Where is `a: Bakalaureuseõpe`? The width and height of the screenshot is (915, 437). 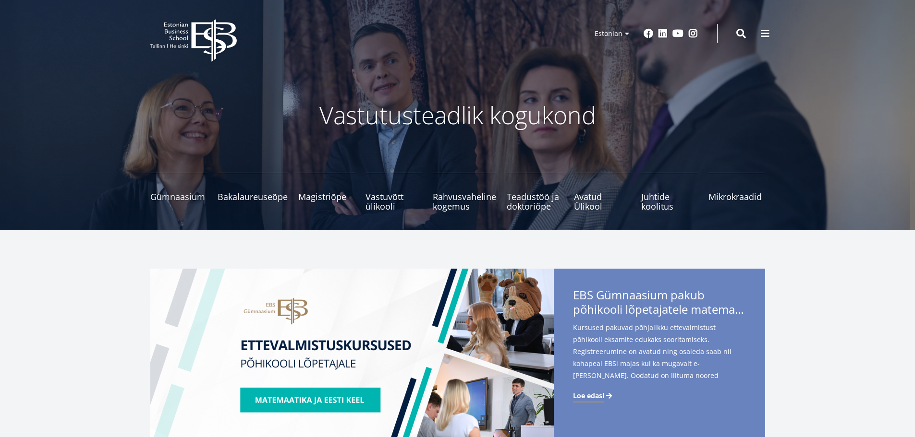 a: Bakalaureuseõpe is located at coordinates (253, 192).